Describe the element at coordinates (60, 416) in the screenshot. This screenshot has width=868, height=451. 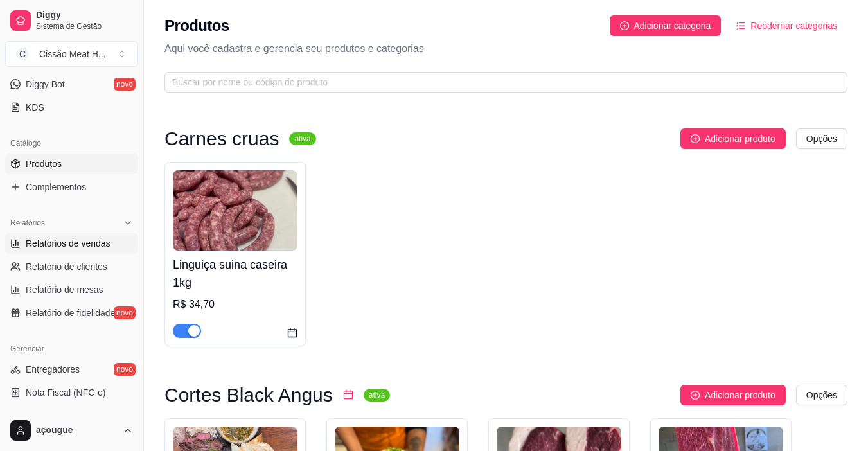
I see `span: Controle de caixa` at that location.